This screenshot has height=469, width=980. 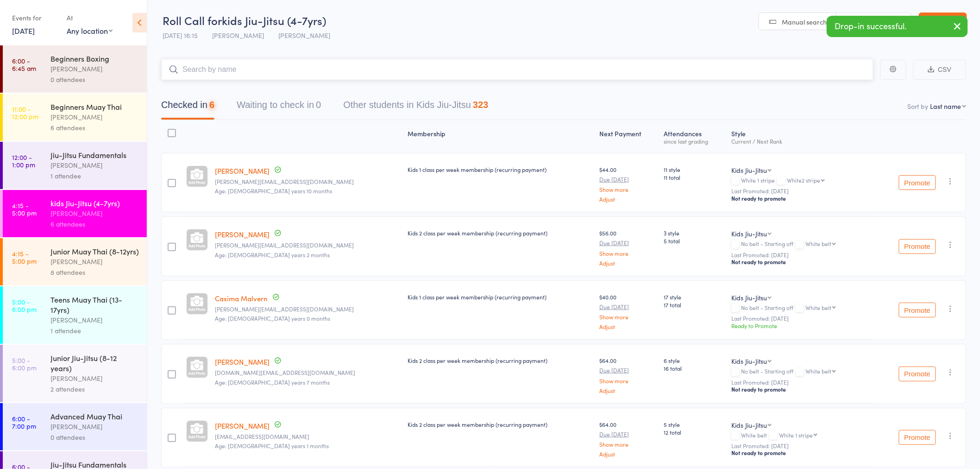 I want to click on button: Checked in6, so click(x=187, y=107).